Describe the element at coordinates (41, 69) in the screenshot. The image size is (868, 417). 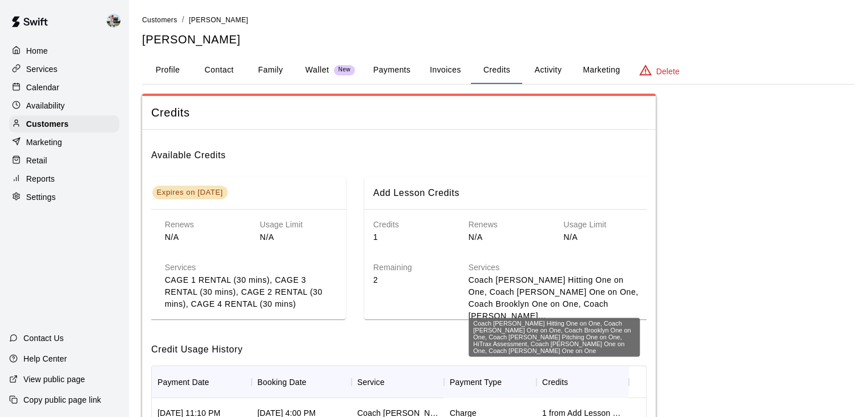
I see `p: Services` at that location.